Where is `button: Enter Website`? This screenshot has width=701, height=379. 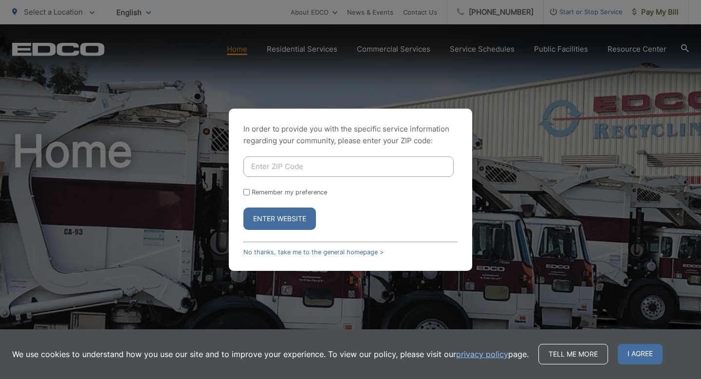
button: Enter Website is located at coordinates (279, 219).